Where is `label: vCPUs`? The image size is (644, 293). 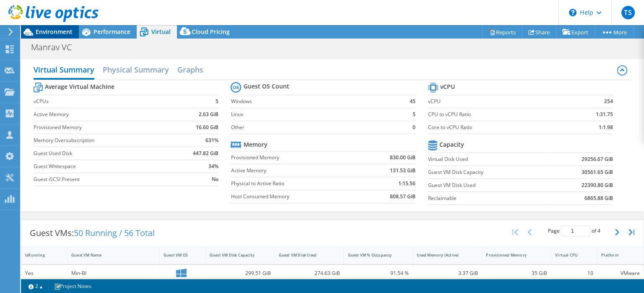 label: vCPUs is located at coordinates (104, 102).